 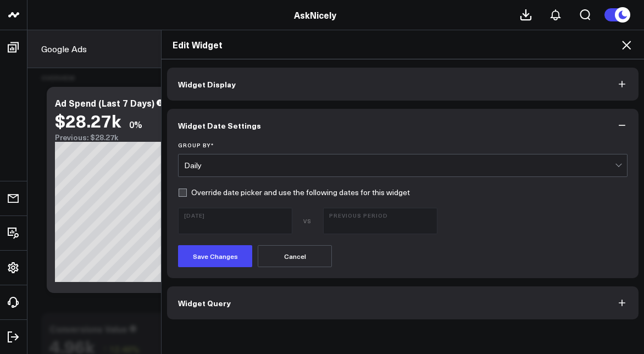 I want to click on button: Widget Date Settings, so click(x=403, y=126).